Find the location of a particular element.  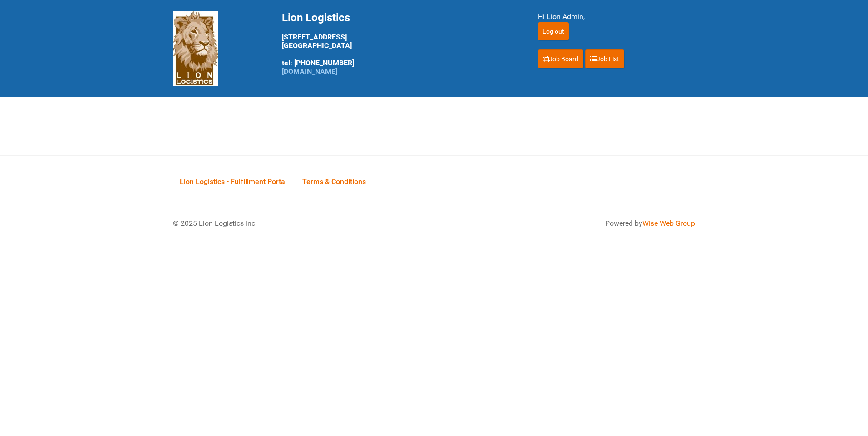

span: Lion Logistics is located at coordinates (316, 18).